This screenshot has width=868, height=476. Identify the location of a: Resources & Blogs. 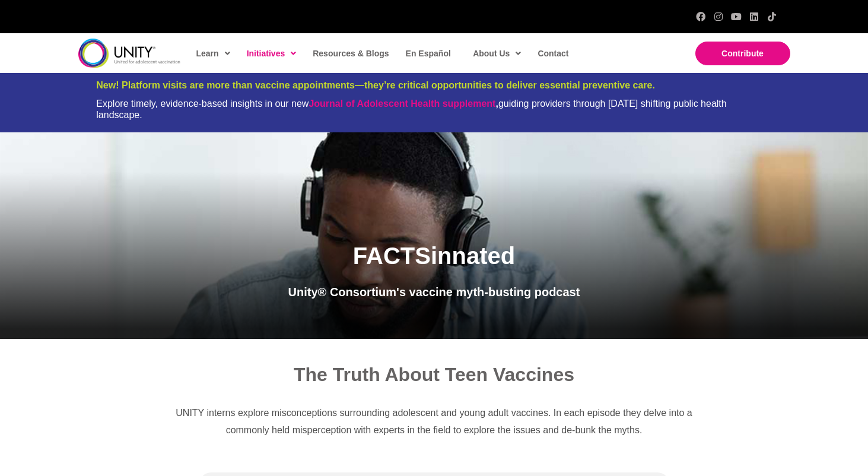
(350, 53).